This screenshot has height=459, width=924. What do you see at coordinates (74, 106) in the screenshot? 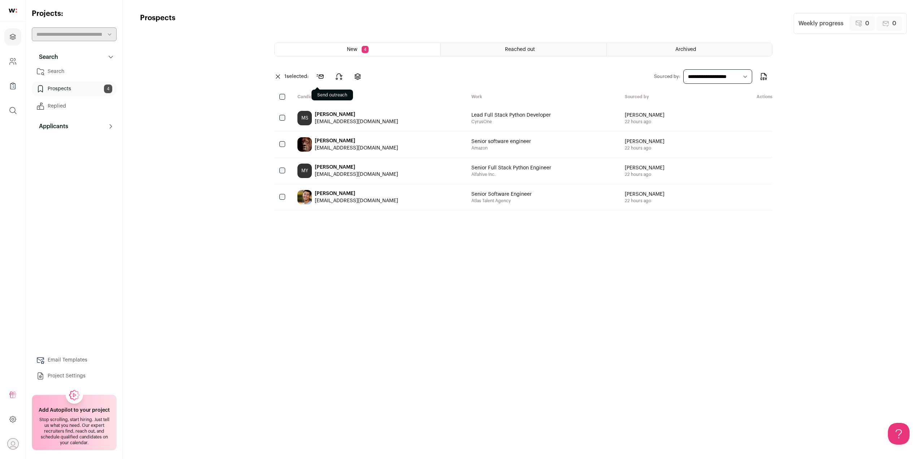
I see `a: Replied` at bounding box center [74, 106].